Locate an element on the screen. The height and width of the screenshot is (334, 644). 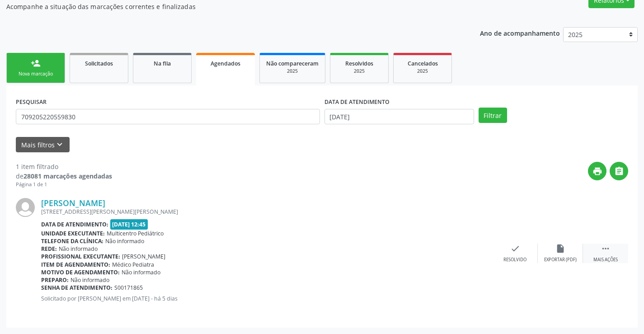
label: PESQUISAR is located at coordinates (31, 102).